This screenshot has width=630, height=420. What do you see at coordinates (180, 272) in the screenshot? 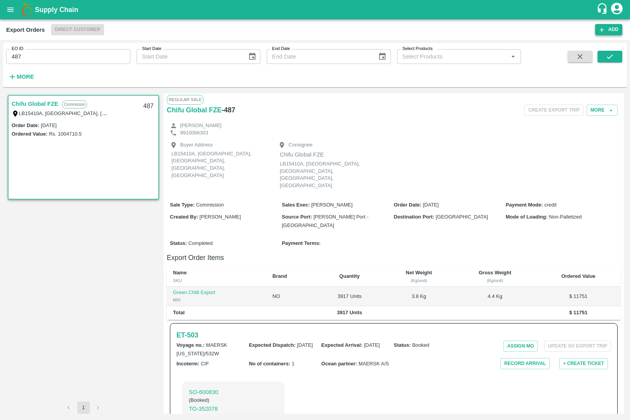
I see `b: Name` at bounding box center [180, 272].